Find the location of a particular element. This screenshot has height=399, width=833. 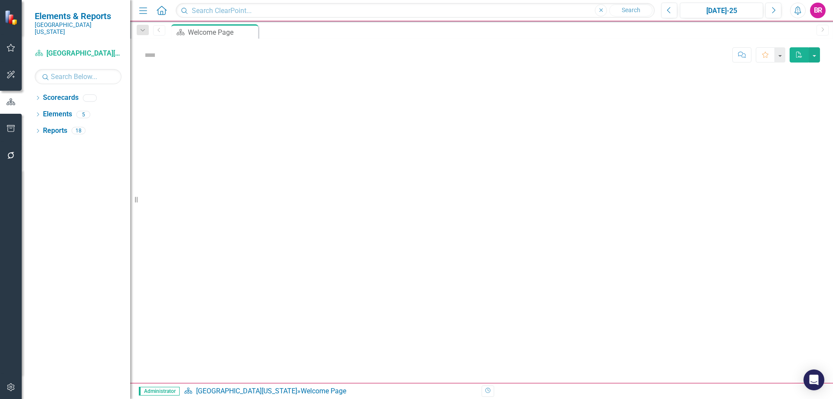

input: Search ClearPoint... is located at coordinates (415, 10).